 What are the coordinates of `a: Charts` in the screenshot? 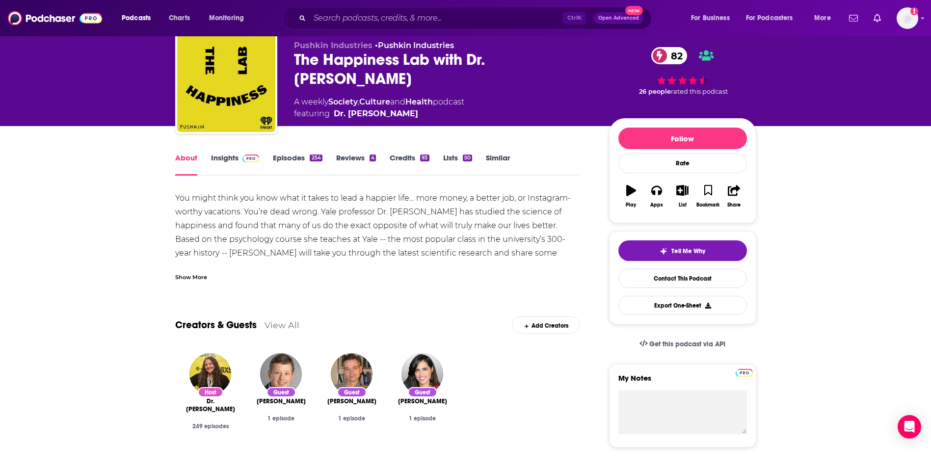 It's located at (179, 18).